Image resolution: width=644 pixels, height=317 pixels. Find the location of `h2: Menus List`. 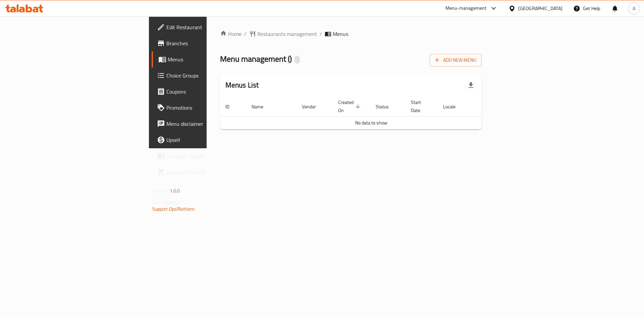

h2: Menus List is located at coordinates (242, 85).